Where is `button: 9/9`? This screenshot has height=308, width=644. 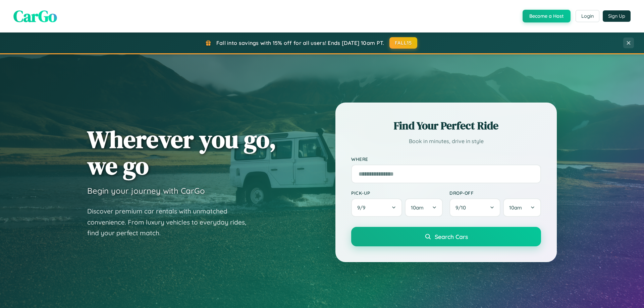 button: 9/9 is located at coordinates (376, 208).